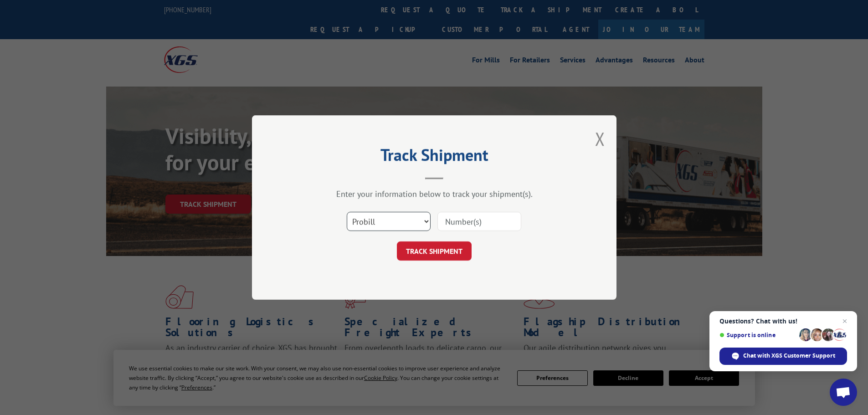  I want to click on input: Number(s), so click(479, 222).